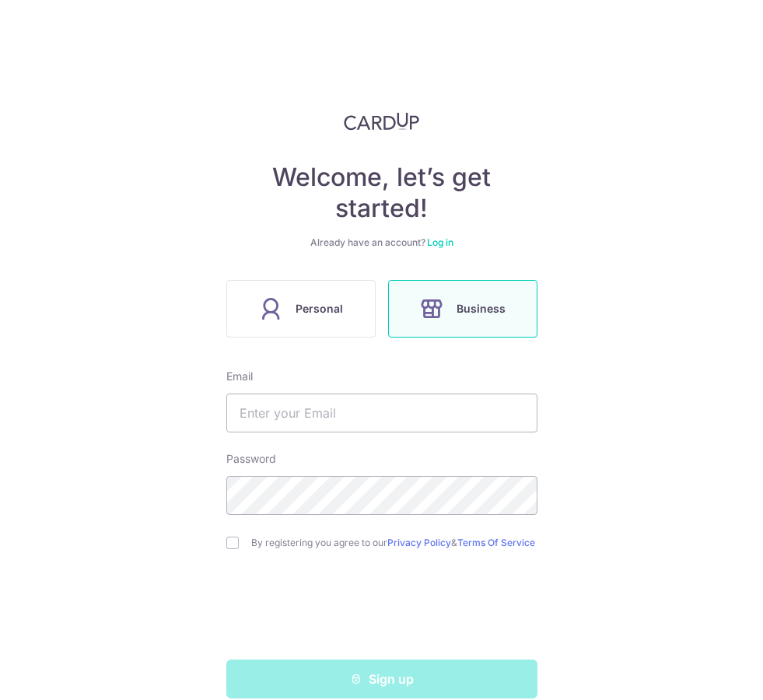  I want to click on a: Privacy Policy, so click(420, 542).